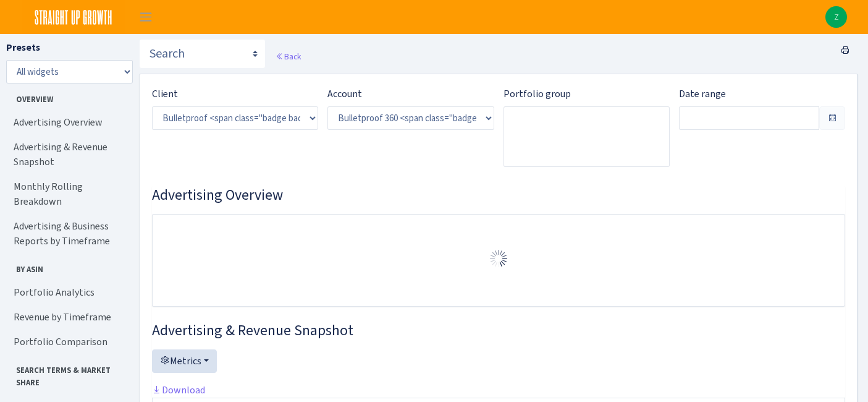 Image resolution: width=868 pixels, height=402 pixels. Describe the element at coordinates (68, 342) in the screenshot. I see `a: Portfolio Comparison` at that location.